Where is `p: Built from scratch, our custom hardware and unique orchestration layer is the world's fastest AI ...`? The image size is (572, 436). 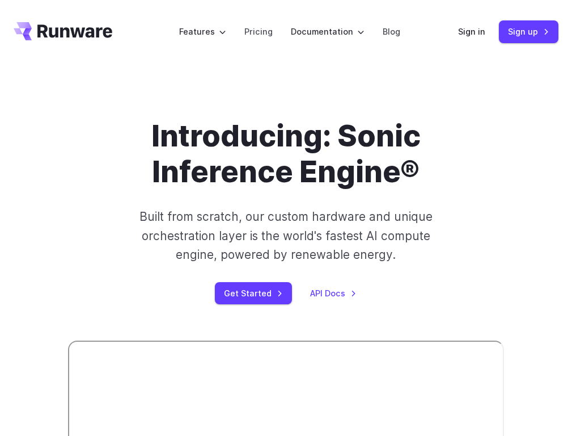 p: Built from scratch, our custom hardware and unique orchestration layer is the world's fastest AI ... is located at coordinates (286, 235).